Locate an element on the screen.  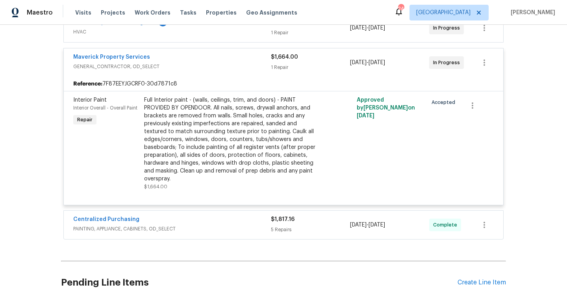
div: Full Interior paint - (walls, ceilings, trim, and doors) - PAINT PROVIDED BY OPENDOOR. All nails,... is located at coordinates (230, 139).